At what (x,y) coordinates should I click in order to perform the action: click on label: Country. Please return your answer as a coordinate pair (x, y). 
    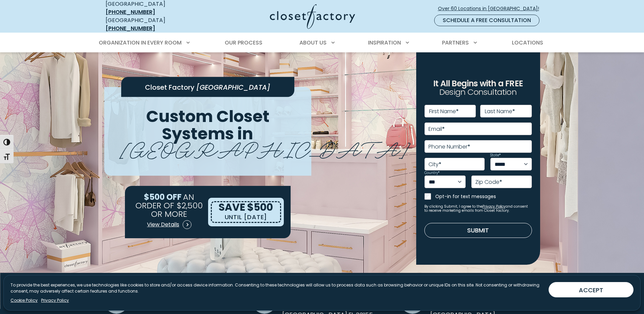
    Looking at the image, I should click on (432, 173).